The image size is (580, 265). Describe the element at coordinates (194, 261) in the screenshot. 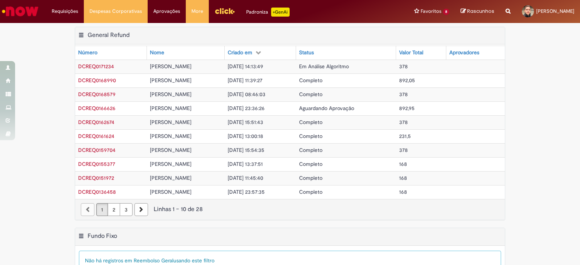

I see `span: usando este filtro` at that location.